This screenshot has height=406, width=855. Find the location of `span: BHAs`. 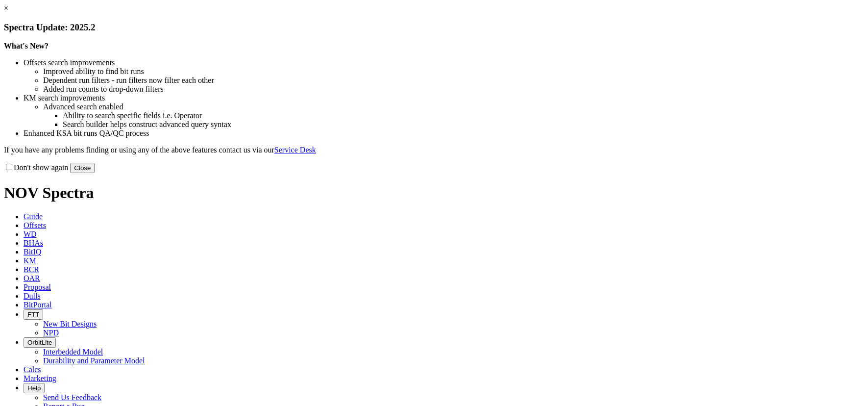

span: BHAs is located at coordinates (33, 242).